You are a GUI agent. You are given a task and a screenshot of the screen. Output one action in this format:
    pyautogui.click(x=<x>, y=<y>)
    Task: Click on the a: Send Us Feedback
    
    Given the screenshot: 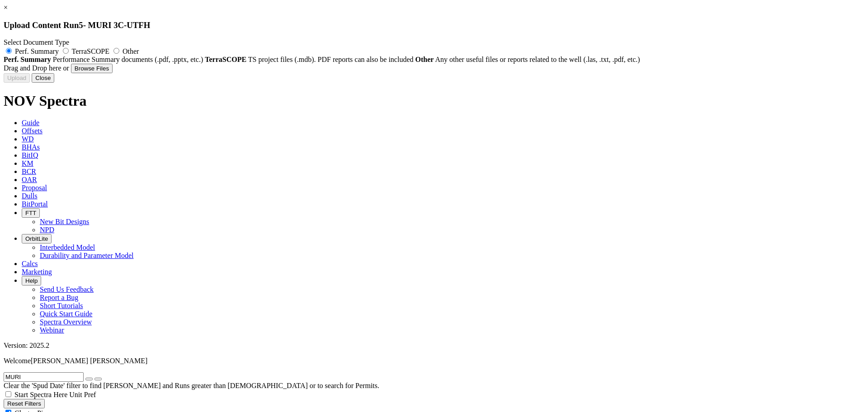 What is the action you would take?
    pyautogui.click(x=66, y=289)
    